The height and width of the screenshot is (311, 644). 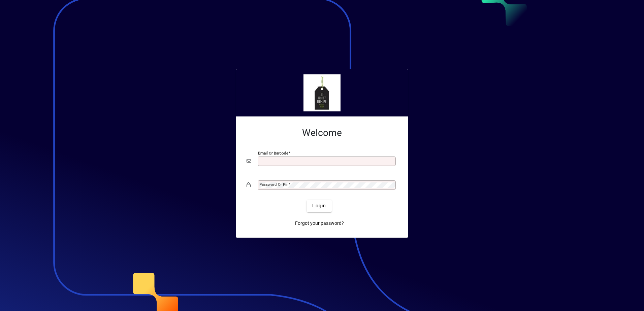 I want to click on button: Login, so click(x=319, y=206).